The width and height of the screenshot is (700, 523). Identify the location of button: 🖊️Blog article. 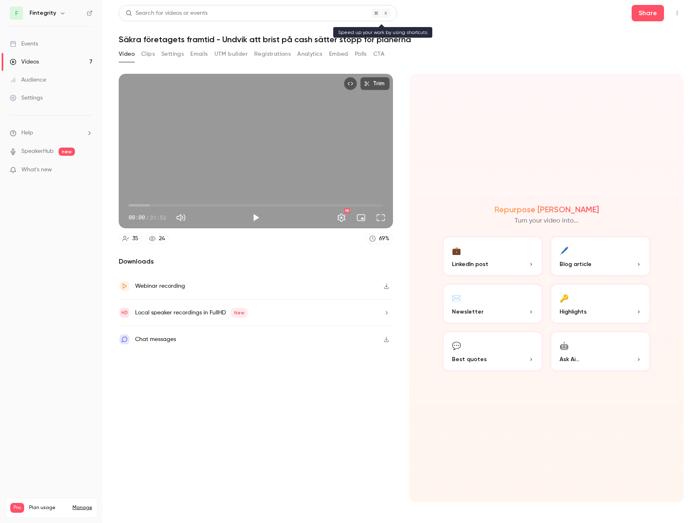
(600, 256).